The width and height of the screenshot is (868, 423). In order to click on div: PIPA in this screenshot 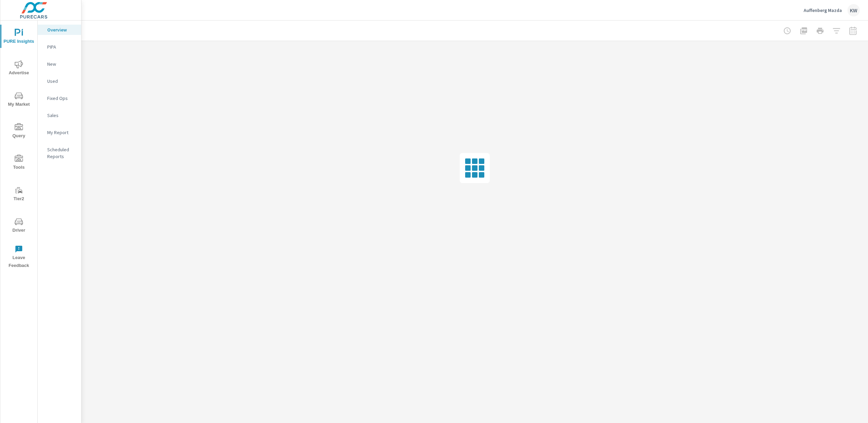, I will do `click(59, 47)`.